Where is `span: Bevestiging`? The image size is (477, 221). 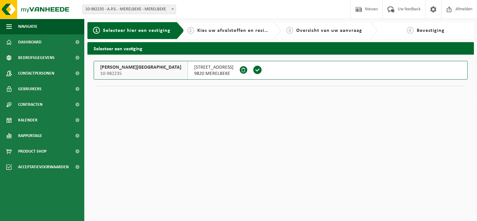
span: Bevestiging is located at coordinates (430, 31).